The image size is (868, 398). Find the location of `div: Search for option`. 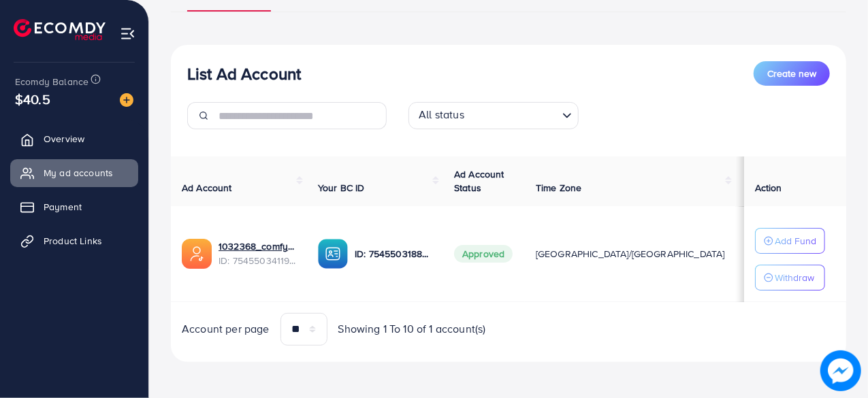

div: Search for option is located at coordinates (494, 116).